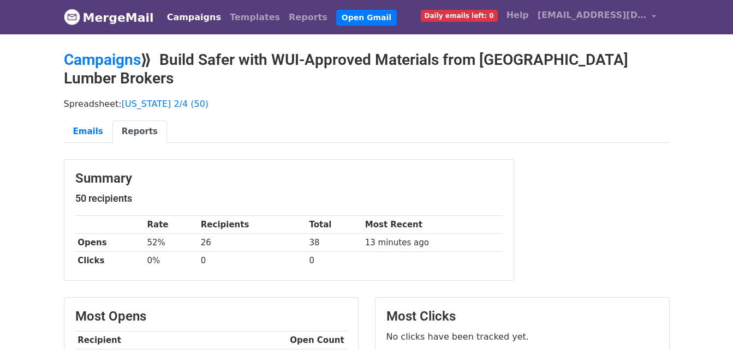 This screenshot has height=350, width=733. What do you see at coordinates (211, 317) in the screenshot?
I see `h3: Most Opens` at bounding box center [211, 317].